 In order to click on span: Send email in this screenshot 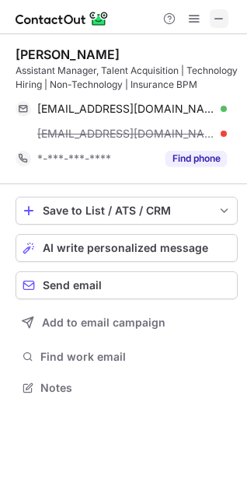, I will do `click(72, 285)`.